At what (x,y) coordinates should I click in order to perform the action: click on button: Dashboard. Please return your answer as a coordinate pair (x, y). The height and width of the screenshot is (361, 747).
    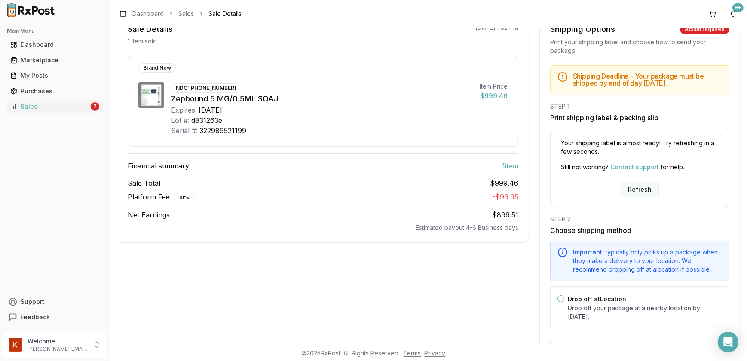
    Looking at the image, I should click on (55, 45).